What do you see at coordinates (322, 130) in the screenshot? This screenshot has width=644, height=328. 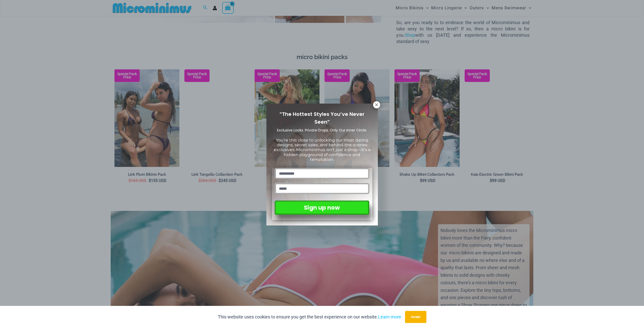 I see `span: Exclusive Looks. Private Drops. Only Our Inner Circle.` at bounding box center [322, 130].